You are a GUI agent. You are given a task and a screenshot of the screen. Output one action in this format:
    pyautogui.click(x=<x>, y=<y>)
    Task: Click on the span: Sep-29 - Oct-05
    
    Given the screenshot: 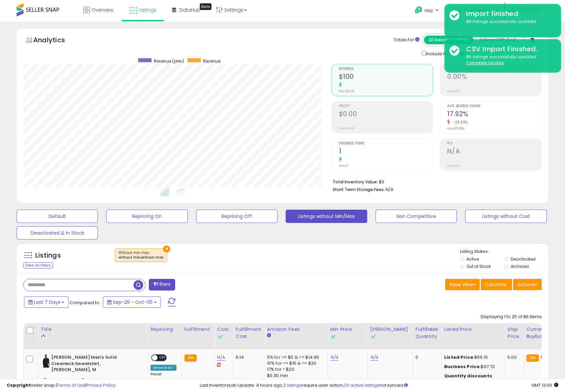 What is the action you would take?
    pyautogui.click(x=132, y=302)
    